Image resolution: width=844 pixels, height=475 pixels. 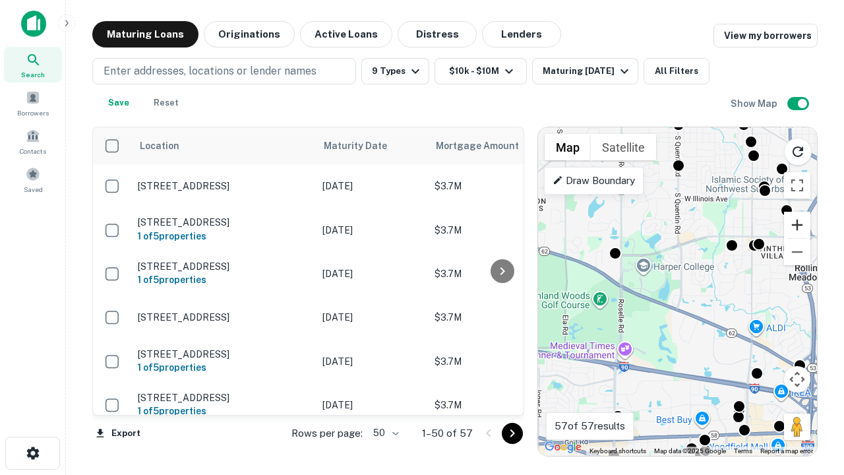 What do you see at coordinates (33, 189) in the screenshot?
I see `span: Saved` at bounding box center [33, 189].